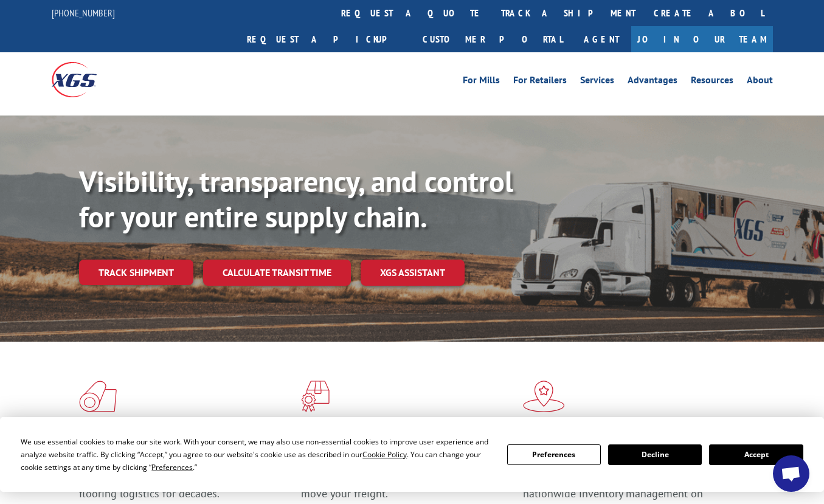 The height and width of the screenshot is (504, 824). I want to click on a: For Mills, so click(481, 82).